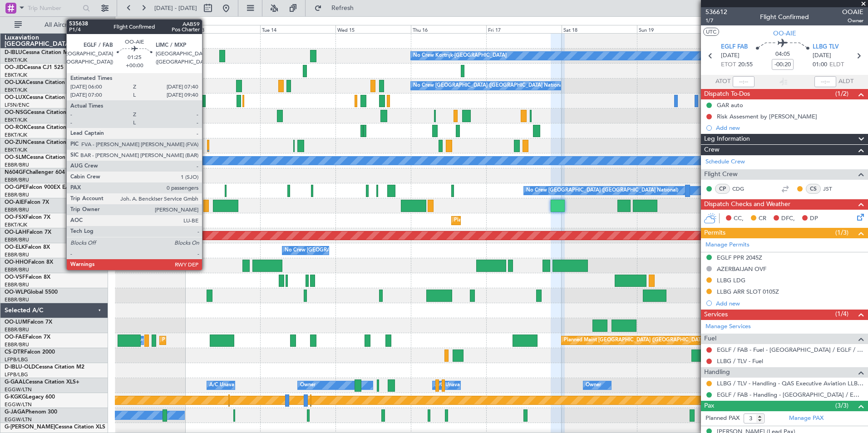  What do you see at coordinates (825, 47) in the screenshot?
I see `span: LLBG TLV` at bounding box center [825, 47].